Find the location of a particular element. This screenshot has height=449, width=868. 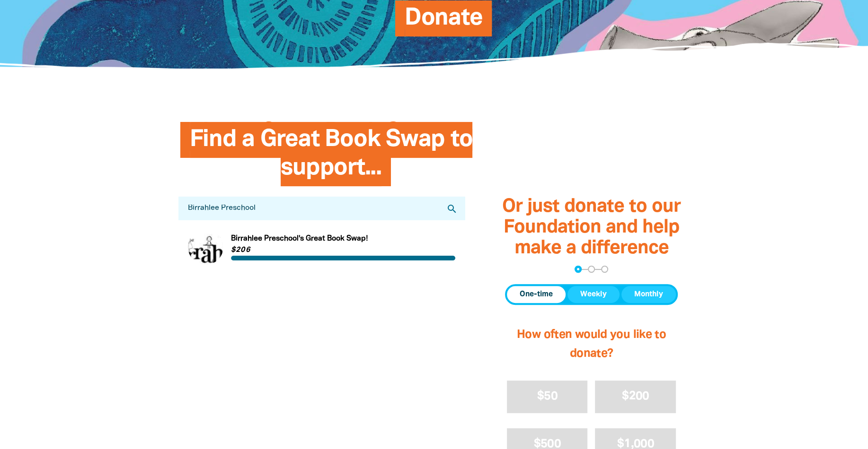

button: Navigate to step 3 of 3 to enter your payment details is located at coordinates (605, 269).